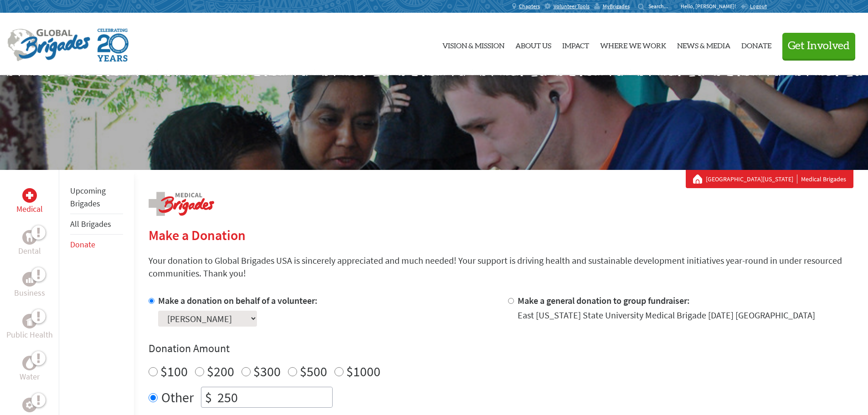 The image size is (868, 415). What do you see at coordinates (97, 245) in the screenshot?
I see `li: Donate` at bounding box center [97, 245].